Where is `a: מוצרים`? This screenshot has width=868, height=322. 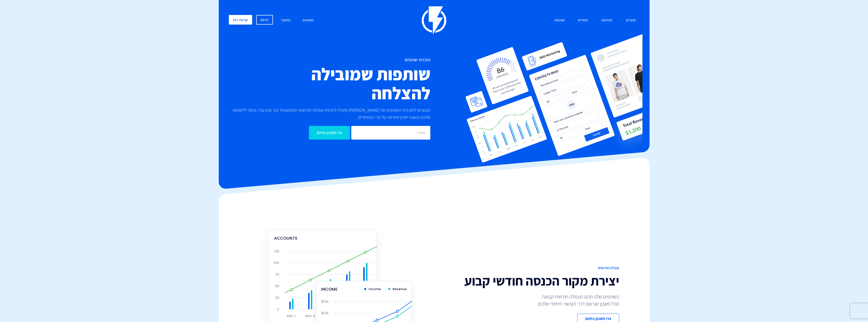 a: מוצרים is located at coordinates (631, 20).